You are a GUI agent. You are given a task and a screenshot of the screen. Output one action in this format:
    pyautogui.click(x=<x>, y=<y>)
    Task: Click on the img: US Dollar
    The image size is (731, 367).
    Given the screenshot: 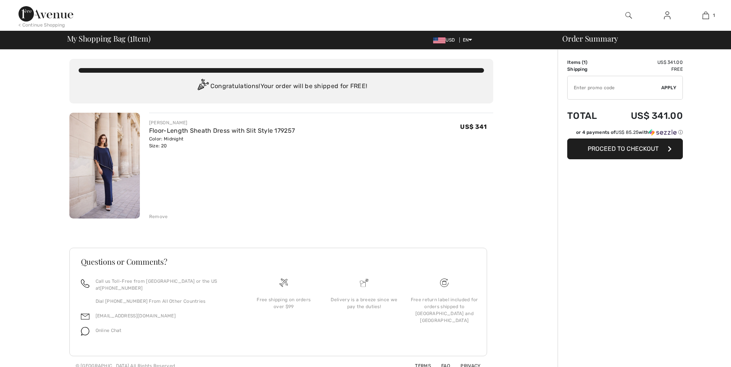 What is the action you would take?
    pyautogui.click(x=439, y=40)
    